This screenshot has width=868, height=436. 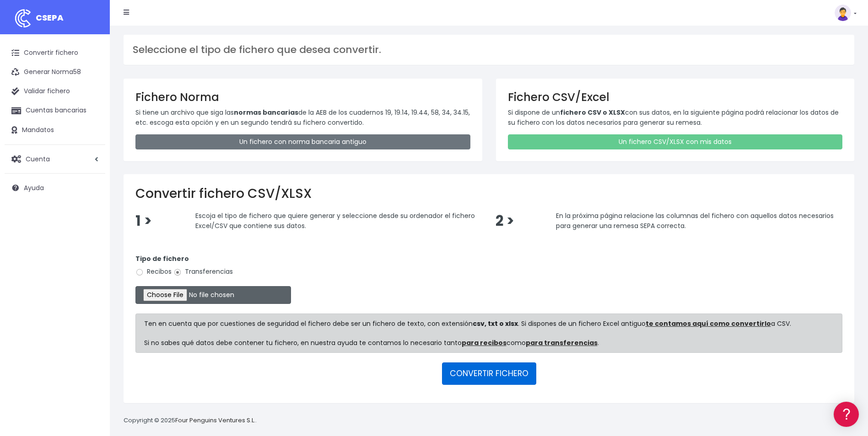 What do you see at coordinates (91, 186) in the screenshot?
I see `div: Facturación` at bounding box center [91, 186].